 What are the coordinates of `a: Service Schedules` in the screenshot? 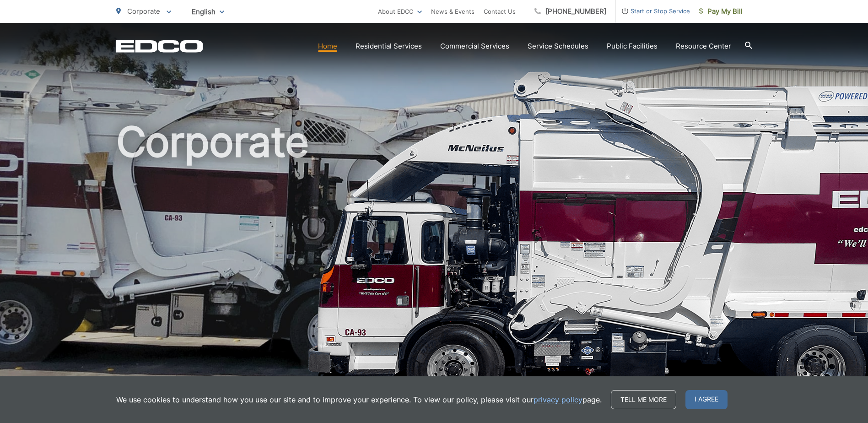 It's located at (558, 46).